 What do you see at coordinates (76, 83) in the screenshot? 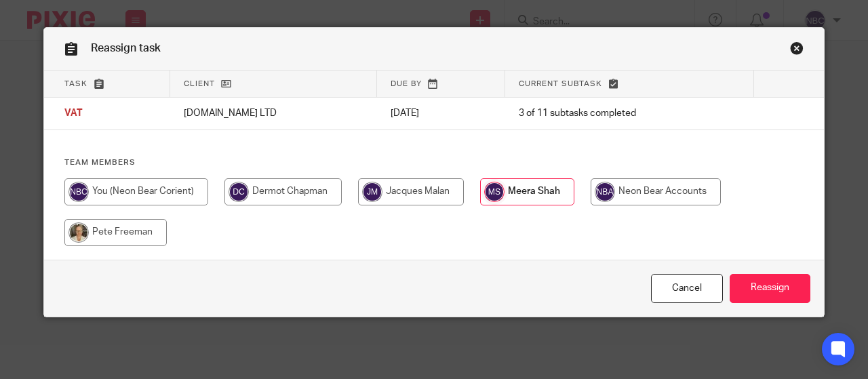
I see `span: Task` at bounding box center [76, 83].